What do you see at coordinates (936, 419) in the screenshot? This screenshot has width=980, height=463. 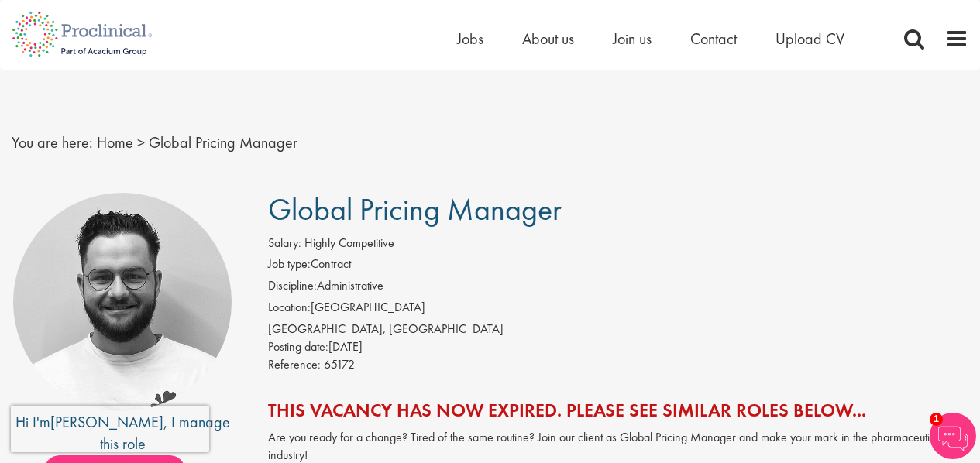 I see `span: 1` at bounding box center [936, 419].